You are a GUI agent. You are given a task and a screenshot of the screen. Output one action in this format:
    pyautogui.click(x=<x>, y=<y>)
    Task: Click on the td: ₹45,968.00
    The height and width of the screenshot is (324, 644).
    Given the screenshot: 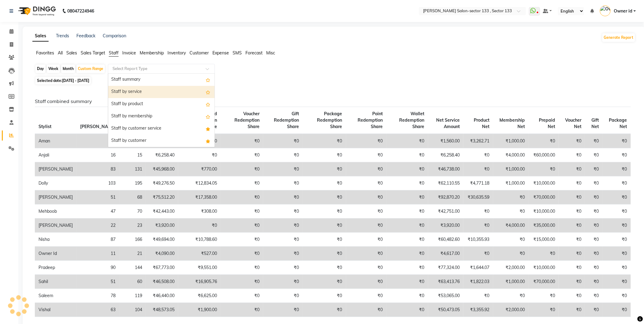 What is the action you would take?
    pyautogui.click(x=162, y=169)
    